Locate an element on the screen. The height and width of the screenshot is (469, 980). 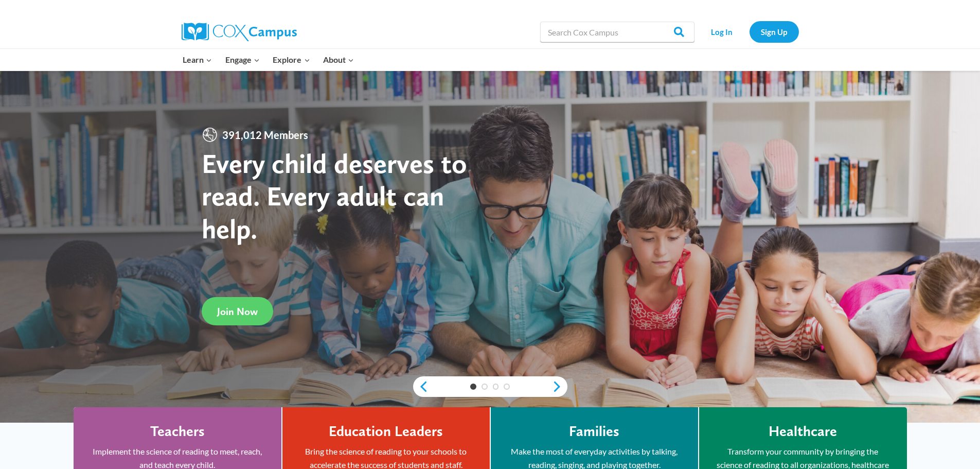
a: 3 is located at coordinates (496, 386).